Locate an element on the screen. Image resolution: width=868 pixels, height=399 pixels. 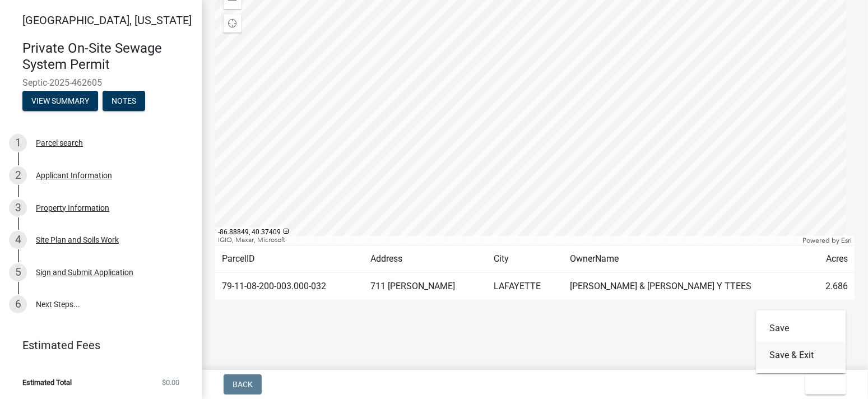
a: Estimated Fees is located at coordinates (96, 345).